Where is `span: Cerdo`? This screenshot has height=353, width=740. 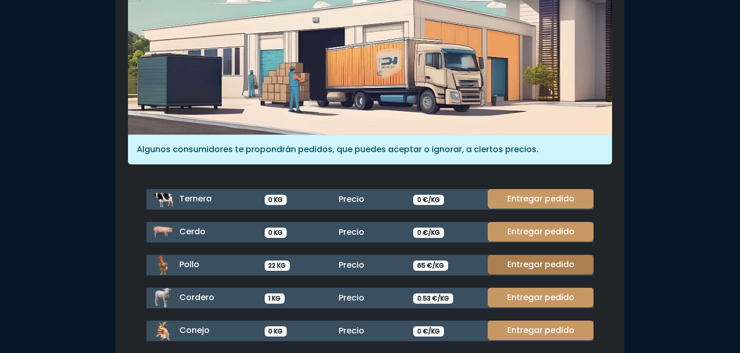
span: Cerdo is located at coordinates (192, 231).